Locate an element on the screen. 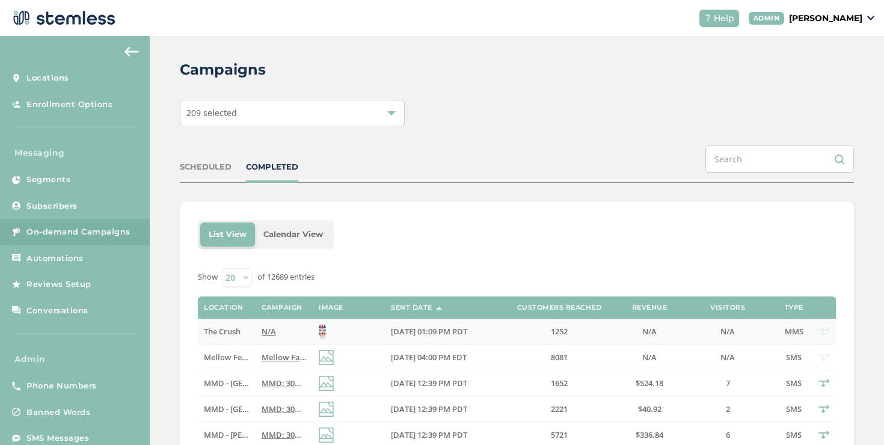 The width and height of the screenshot is (884, 445). span: 1652 is located at coordinates (559, 383).